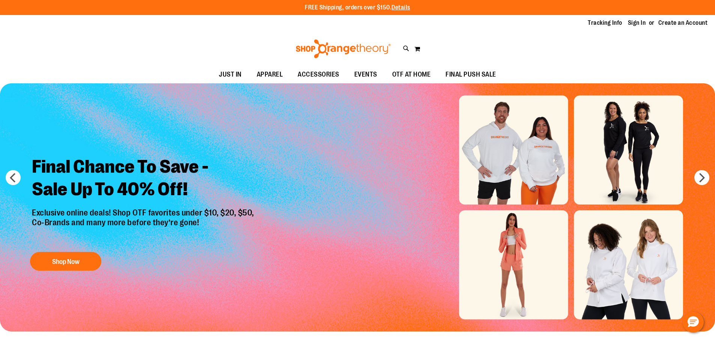 Image resolution: width=715 pixels, height=342 pixels. Describe the element at coordinates (144, 212) in the screenshot. I see `a: Final Chance To Save -Sale Up To 40% Off! Exclusive online deals! Shop OTF favorites under $10, $...` at that location.